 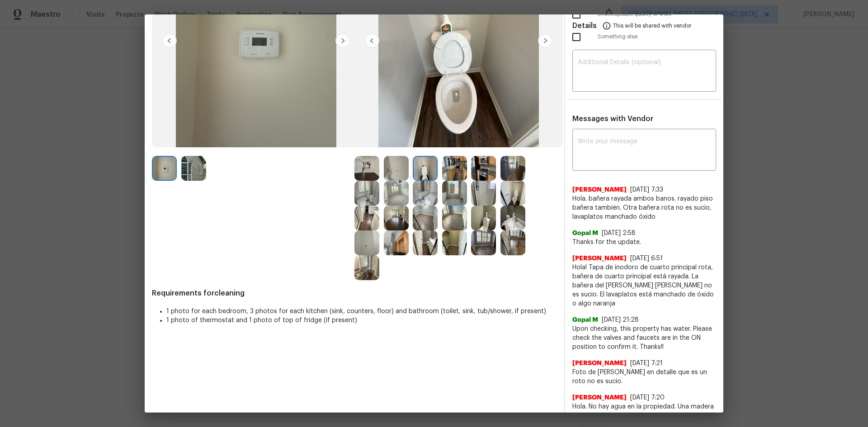 What do you see at coordinates (644, 286) in the screenshot?
I see `span: Hola! Tapa de inodoro de cuarto principal rota, bañera de cuarto principal está rayada. La bañera...` at bounding box center [644, 286].